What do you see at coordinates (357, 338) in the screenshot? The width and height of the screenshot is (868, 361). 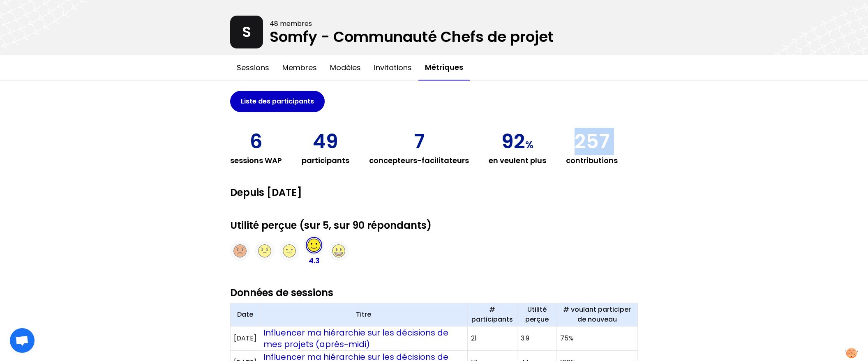 I see `a: Influencer ma hiérarchie sur les décisions de mes projets (après-midi)` at bounding box center [357, 338].